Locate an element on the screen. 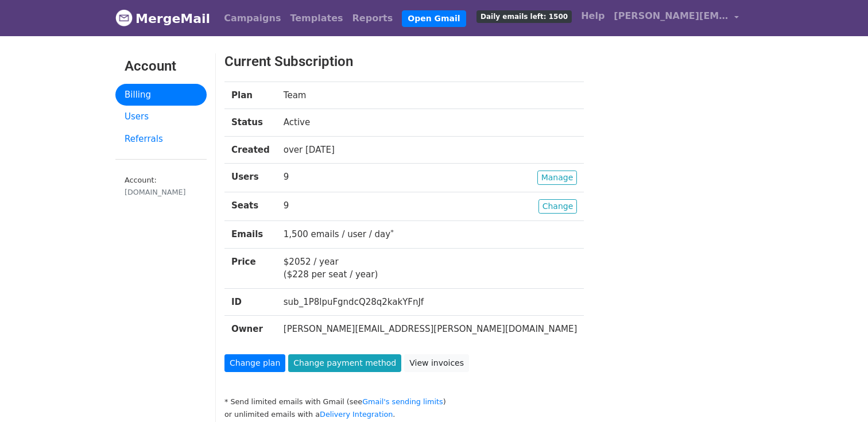 The image size is (868, 422). th: Price is located at coordinates (250, 268).